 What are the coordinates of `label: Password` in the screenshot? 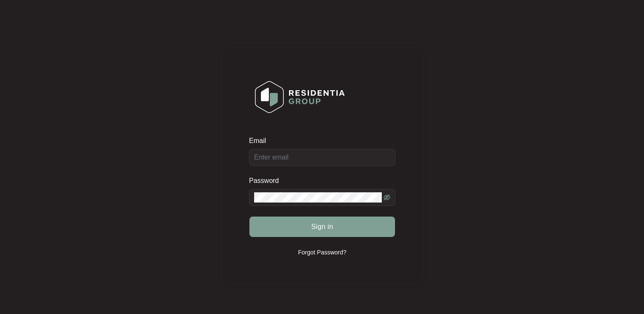 It's located at (267, 181).